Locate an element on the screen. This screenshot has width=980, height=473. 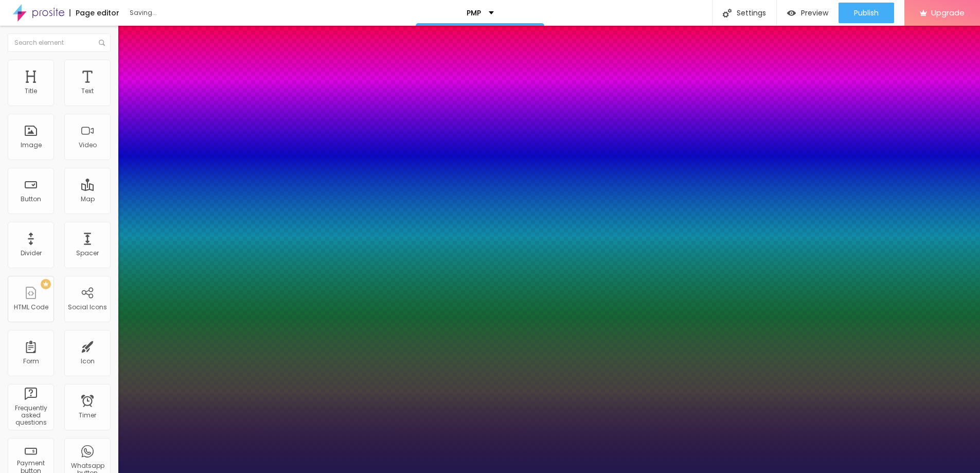
span: Upgrade is located at coordinates (947, 12).